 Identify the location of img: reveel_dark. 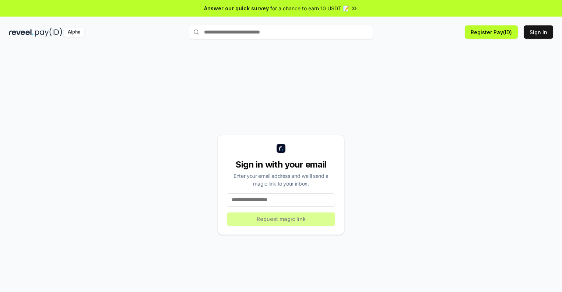
(21, 32).